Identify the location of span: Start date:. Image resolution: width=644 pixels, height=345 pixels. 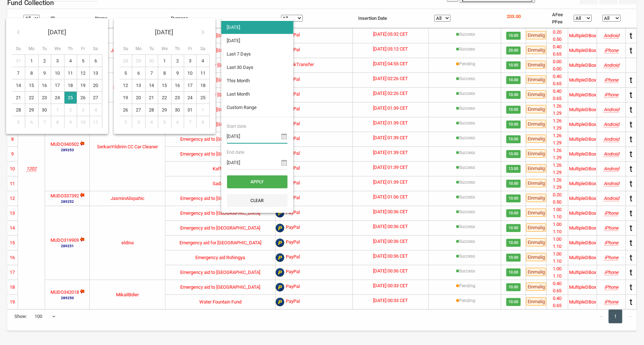
(257, 126).